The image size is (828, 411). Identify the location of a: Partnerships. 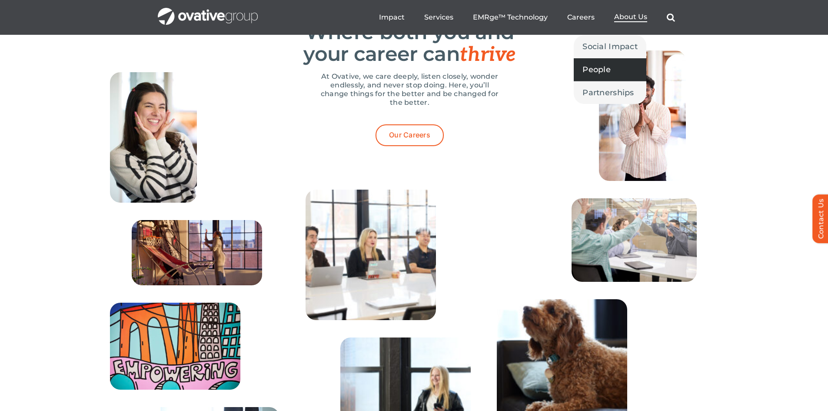
(610, 93).